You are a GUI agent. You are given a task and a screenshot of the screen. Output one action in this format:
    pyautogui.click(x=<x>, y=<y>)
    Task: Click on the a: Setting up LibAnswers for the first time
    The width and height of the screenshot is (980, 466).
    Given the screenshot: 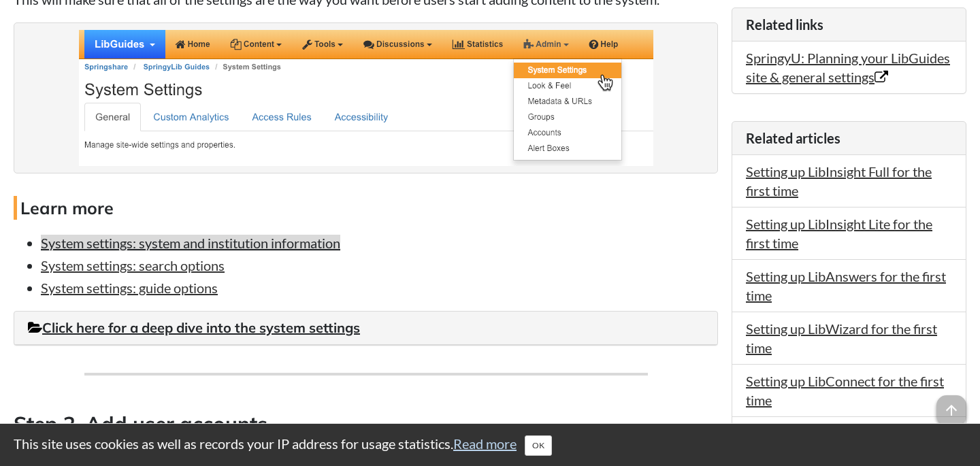 What is the action you would take?
    pyautogui.click(x=845, y=285)
    